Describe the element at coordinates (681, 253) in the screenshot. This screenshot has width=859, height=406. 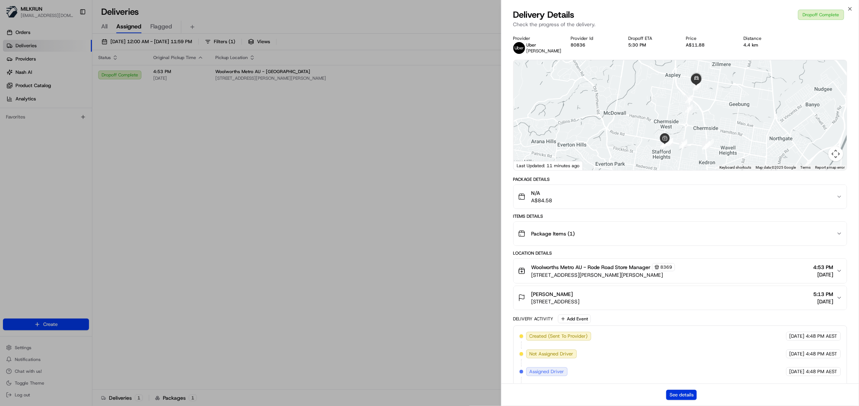
I see `div: Location Details` at that location.